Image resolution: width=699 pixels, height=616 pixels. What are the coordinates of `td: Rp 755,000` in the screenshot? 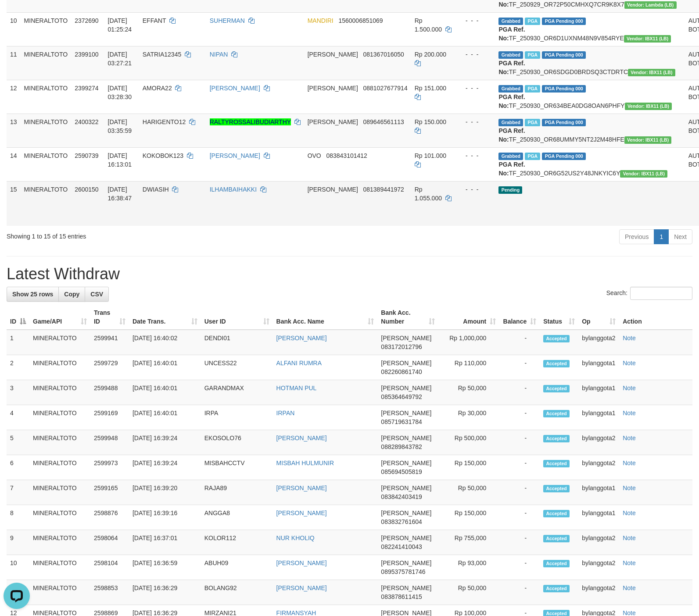 It's located at (469, 542).